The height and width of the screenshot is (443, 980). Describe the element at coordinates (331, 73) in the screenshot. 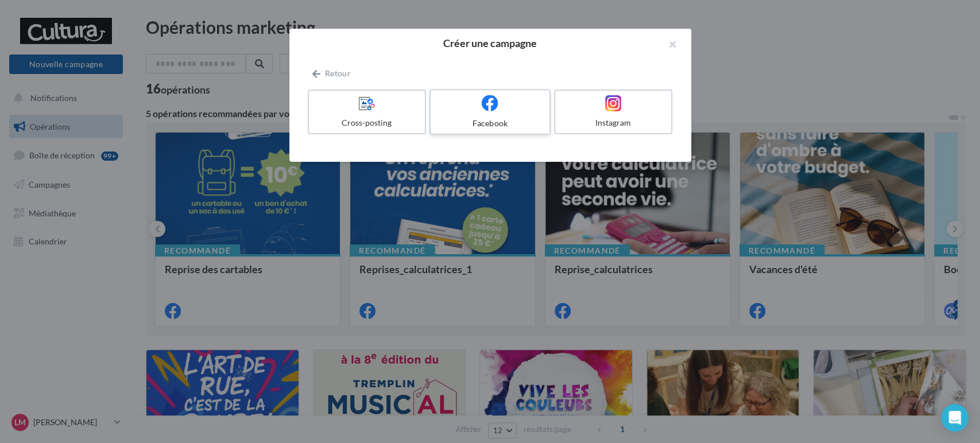

I see `button: Retour` at that location.